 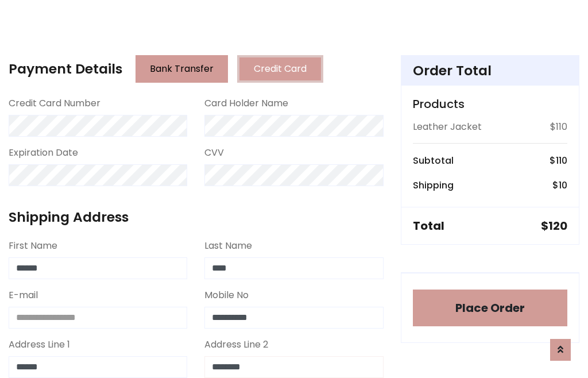 I want to click on label: CVV, so click(x=214, y=153).